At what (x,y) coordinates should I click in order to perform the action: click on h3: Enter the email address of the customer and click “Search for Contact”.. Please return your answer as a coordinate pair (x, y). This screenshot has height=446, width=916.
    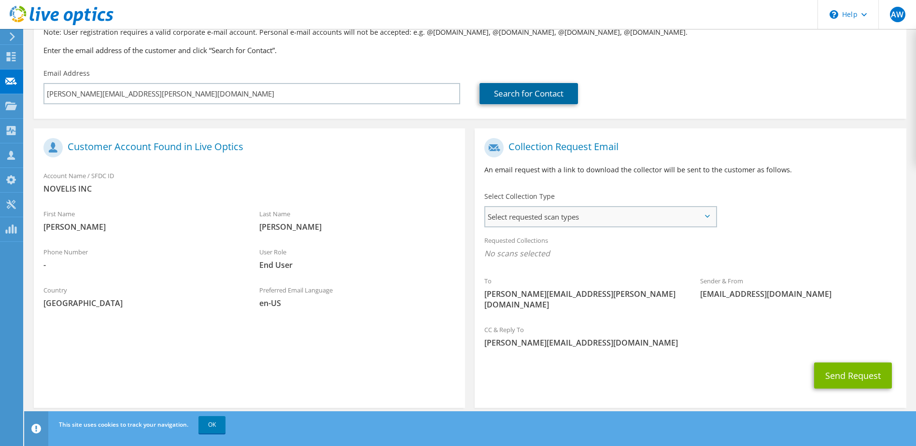
    Looking at the image, I should click on (470, 50).